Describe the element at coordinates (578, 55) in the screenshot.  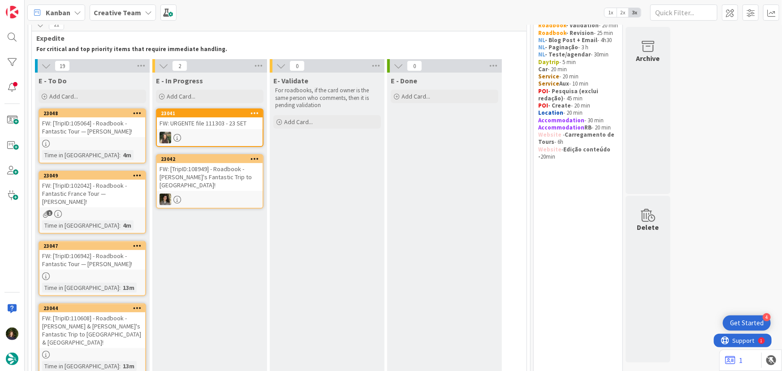
I see `p: - 30min` at that location.